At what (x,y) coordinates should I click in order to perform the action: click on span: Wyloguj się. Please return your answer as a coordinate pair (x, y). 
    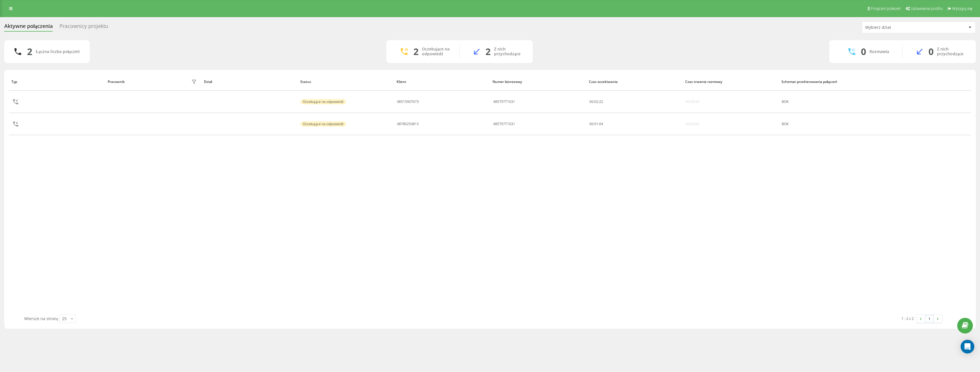
    Looking at the image, I should click on (962, 9).